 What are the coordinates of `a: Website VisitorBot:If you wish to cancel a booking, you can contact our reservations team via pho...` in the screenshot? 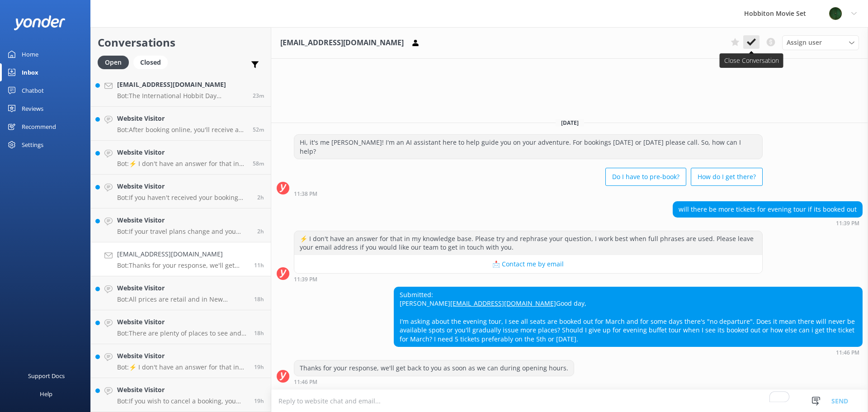 It's located at (181, 395).